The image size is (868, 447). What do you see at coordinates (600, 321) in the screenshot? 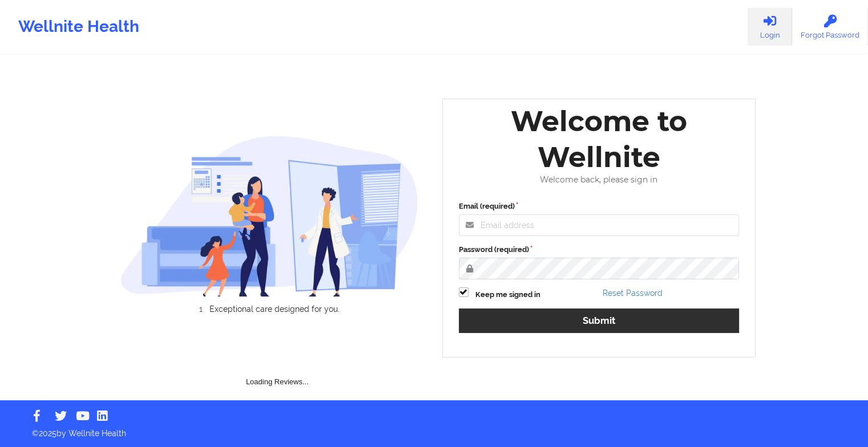
I see `button: Submit` at bounding box center [600, 321].